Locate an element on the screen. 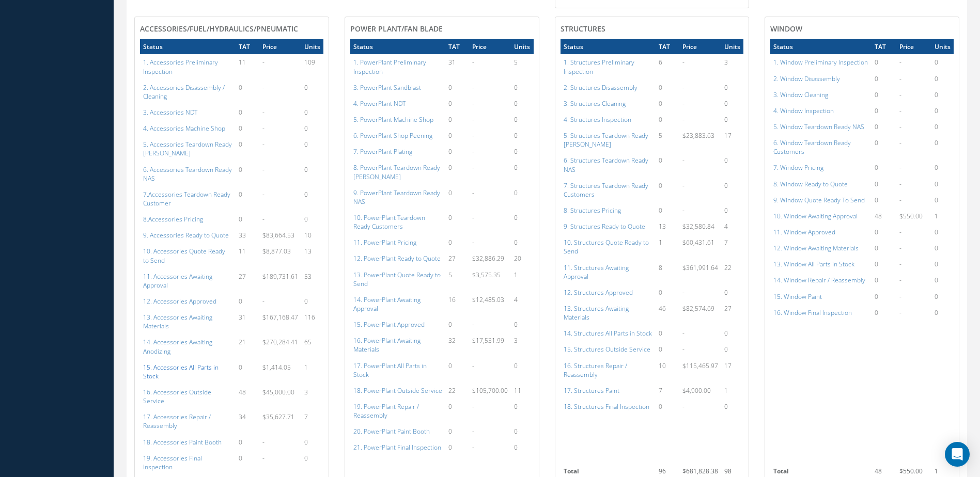 This screenshot has width=980, height=477. a: 6. Structures Teardown Ready NAS is located at coordinates (606, 165).